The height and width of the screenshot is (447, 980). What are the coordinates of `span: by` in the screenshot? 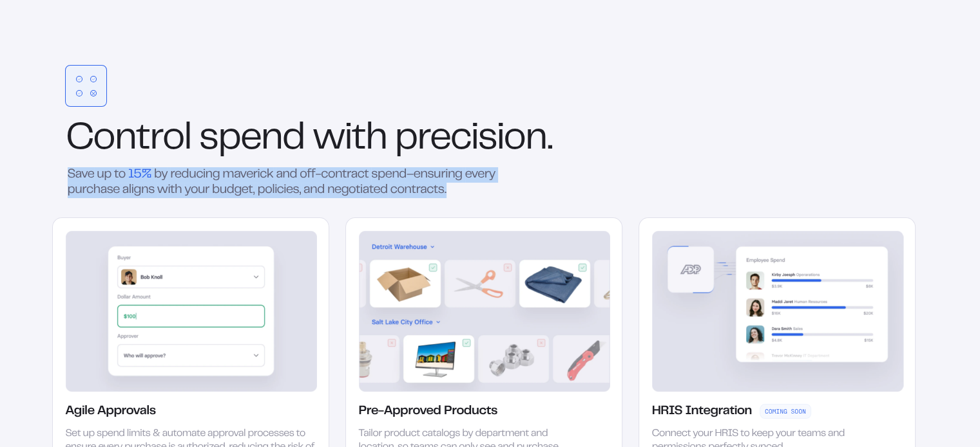 It's located at (160, 175).